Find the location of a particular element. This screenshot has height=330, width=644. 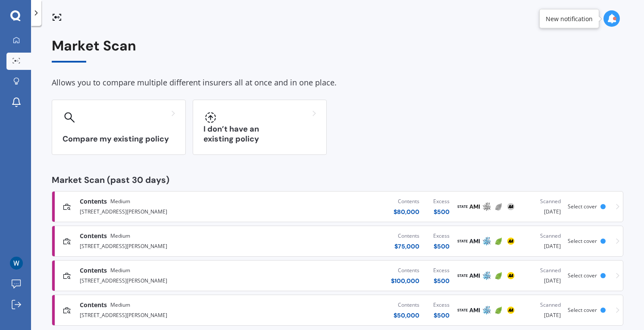

div: New notification is located at coordinates (569, 19).